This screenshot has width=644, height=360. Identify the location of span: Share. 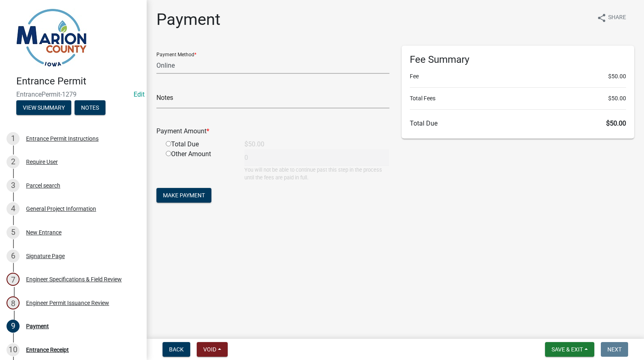
(617, 18).